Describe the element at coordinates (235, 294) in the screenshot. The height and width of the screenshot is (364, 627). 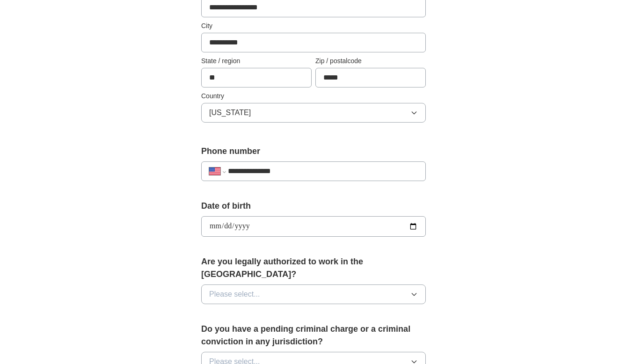
I see `span: Please select...` at that location.